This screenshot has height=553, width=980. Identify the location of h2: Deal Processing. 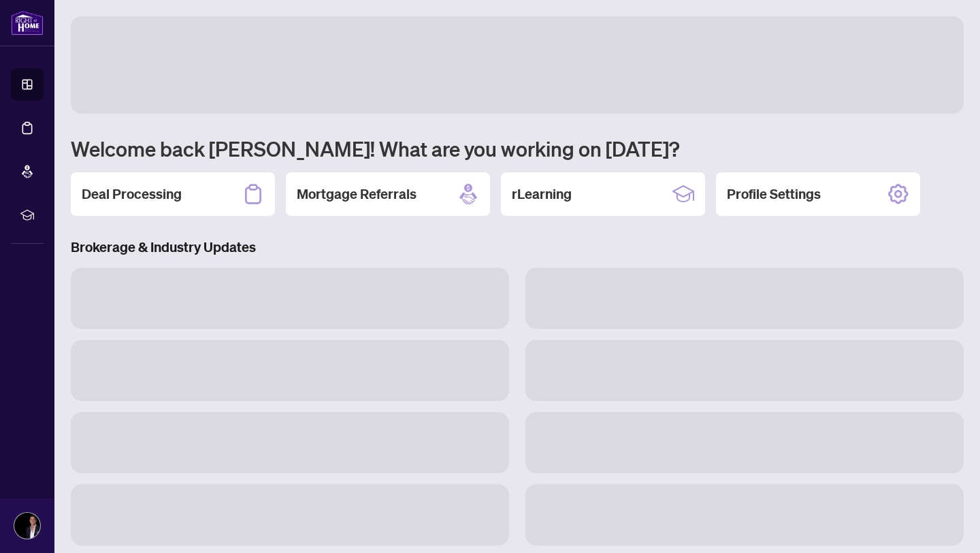
(132, 194).